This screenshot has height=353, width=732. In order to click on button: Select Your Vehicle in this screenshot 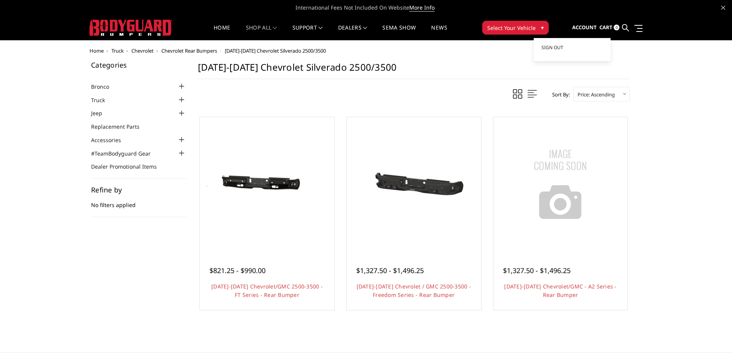, I will do `click(515, 28)`.